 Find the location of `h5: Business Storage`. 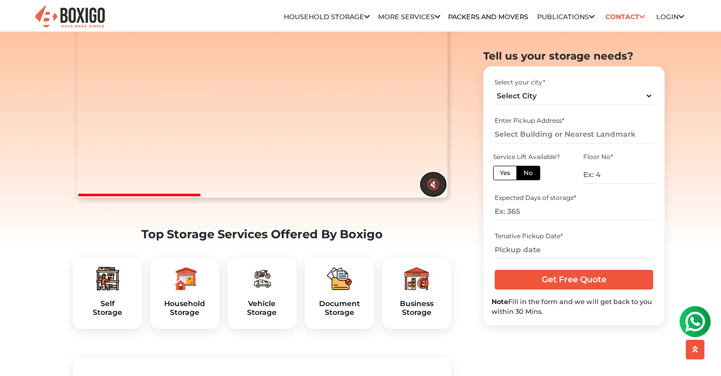

h5: Business Storage is located at coordinates (416, 308).